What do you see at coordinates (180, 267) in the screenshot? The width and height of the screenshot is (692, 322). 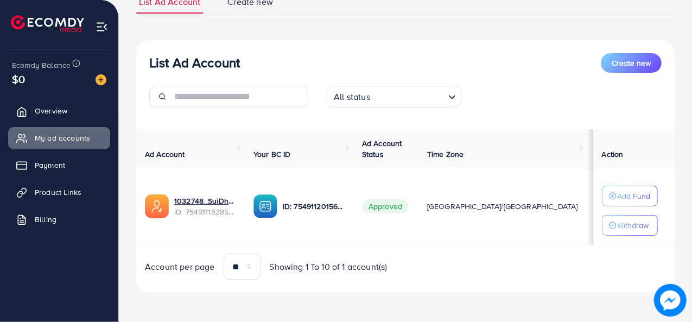 I see `span: Account per page` at bounding box center [180, 267].